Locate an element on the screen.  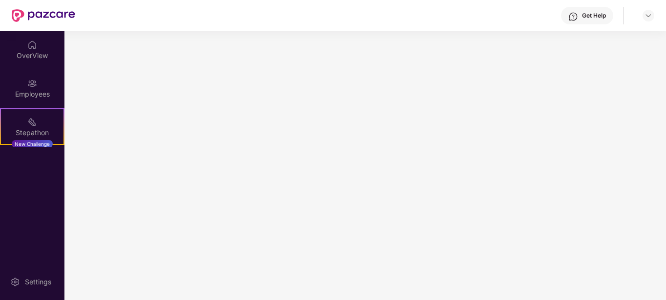
img: svg+xml;base64,PHN2ZyBpZD0iSG9tZSIgeG1sbnM9Imh0dHA6Ly93d3cudzMub3JnLzIwMDAvc3ZnIiB3aWR0aD0iMjAiIG... is located at coordinates (32, 45).